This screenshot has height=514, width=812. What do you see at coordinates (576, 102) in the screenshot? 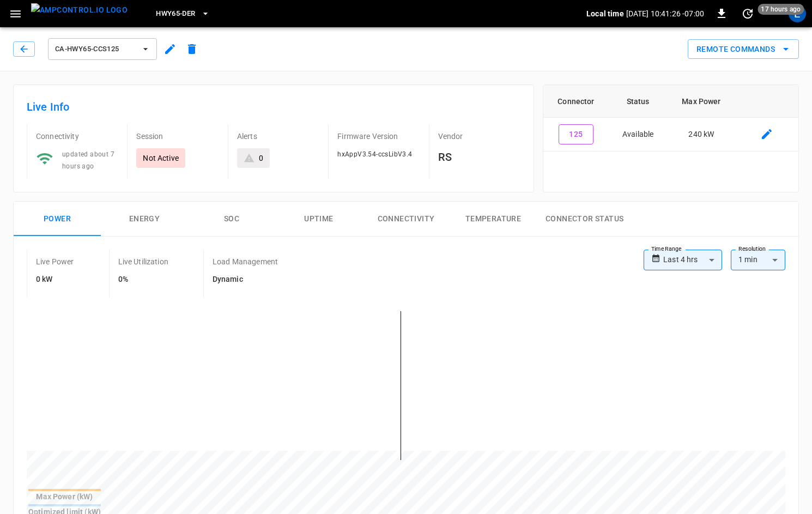
I see `th: Connector` at bounding box center [576, 102].